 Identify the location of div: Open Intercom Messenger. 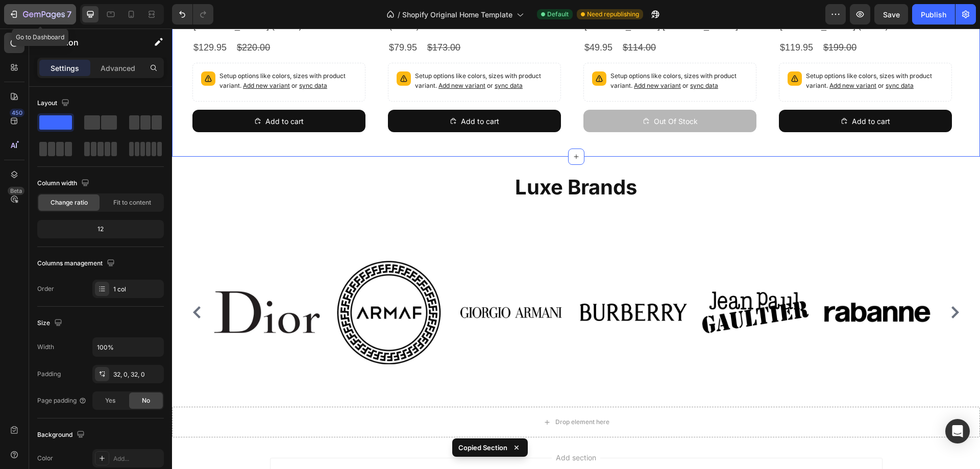
(957, 431).